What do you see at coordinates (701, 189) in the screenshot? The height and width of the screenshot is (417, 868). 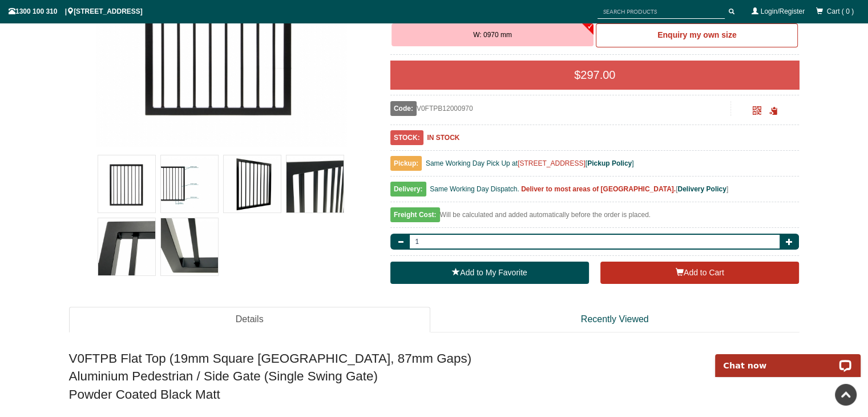 I see `a: Delivery Policy` at bounding box center [701, 189].